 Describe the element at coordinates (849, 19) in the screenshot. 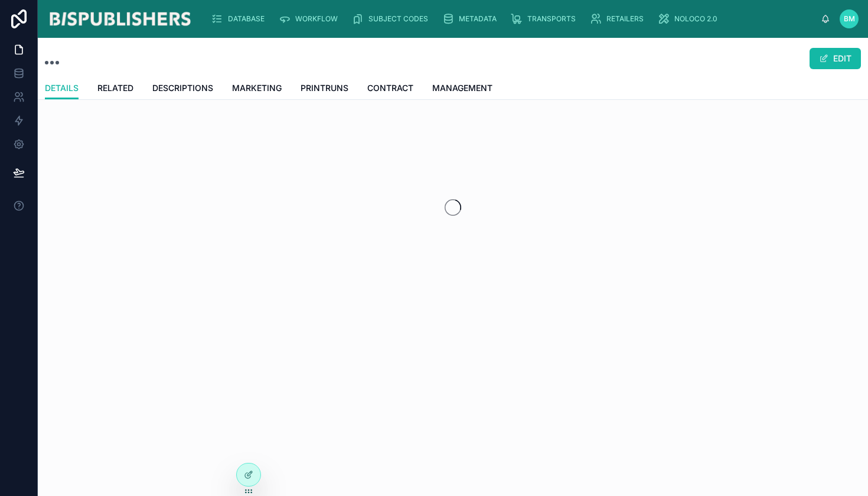

I see `span: BM` at that location.